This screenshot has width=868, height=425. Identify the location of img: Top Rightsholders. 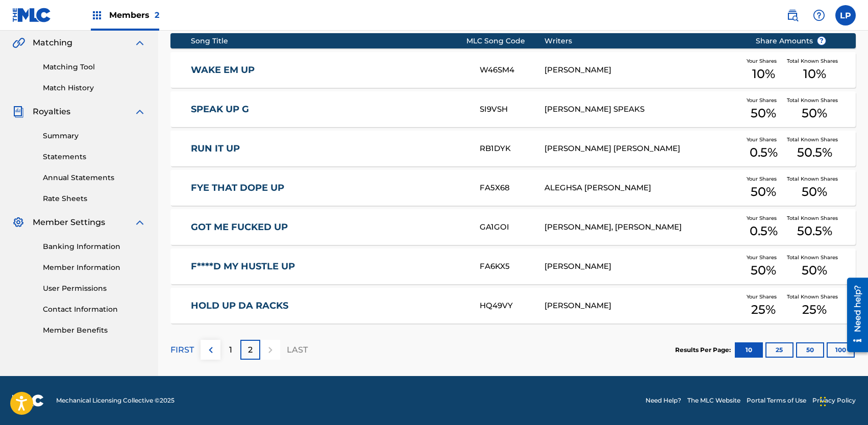
(97, 15).